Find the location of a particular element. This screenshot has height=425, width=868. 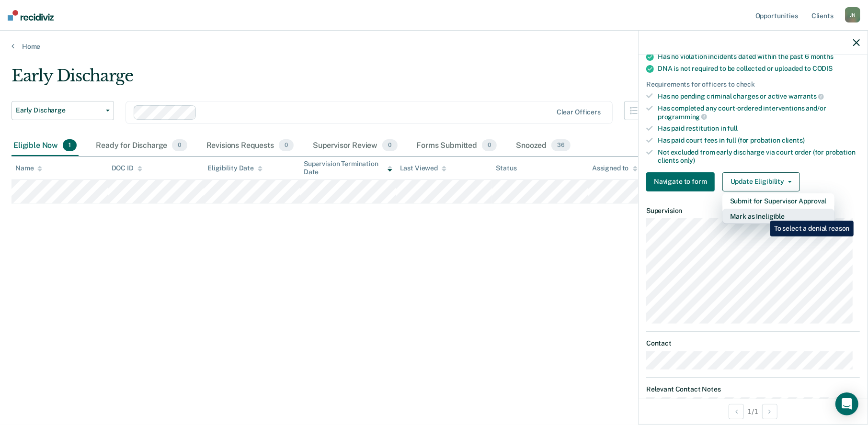

a: Home is located at coordinates (434, 46).